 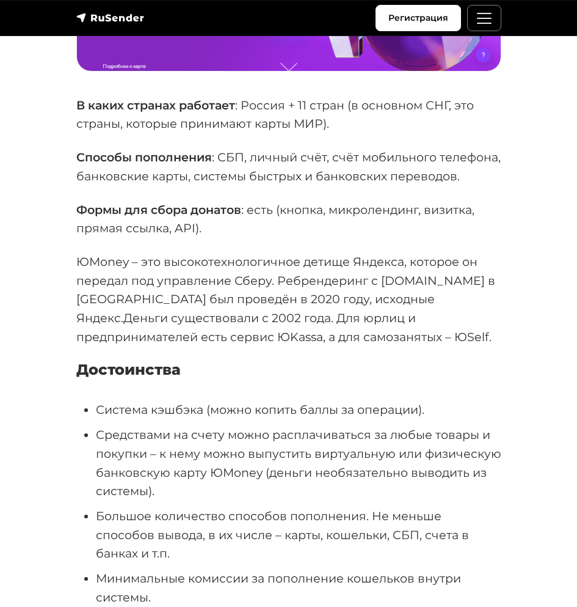 I want to click on li: Система кэшбэка (можно копить баллы за операции)., so click(x=299, y=409).